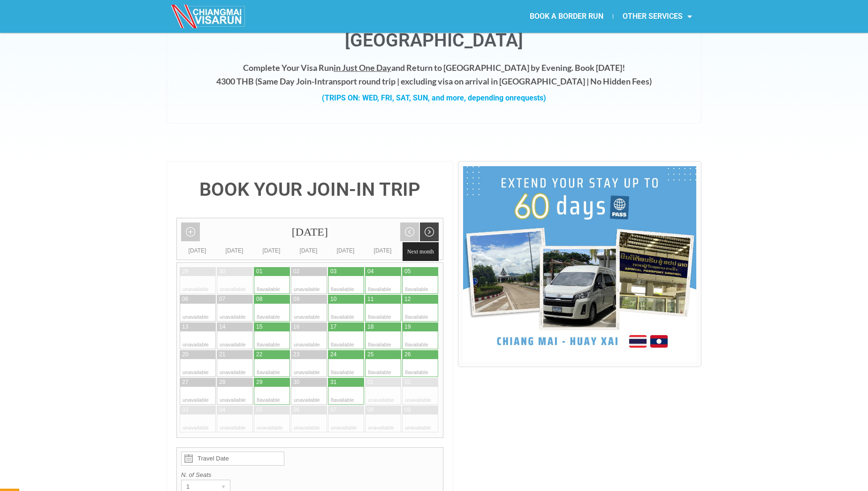 This screenshot has height=491, width=868. I want to click on div: 18, so click(370, 327).